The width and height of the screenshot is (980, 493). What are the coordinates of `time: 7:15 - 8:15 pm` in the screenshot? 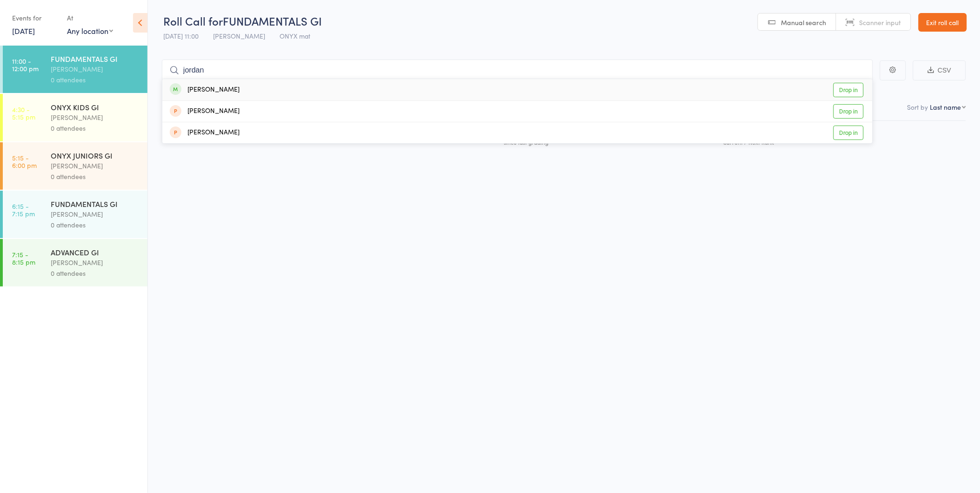 It's located at (24, 258).